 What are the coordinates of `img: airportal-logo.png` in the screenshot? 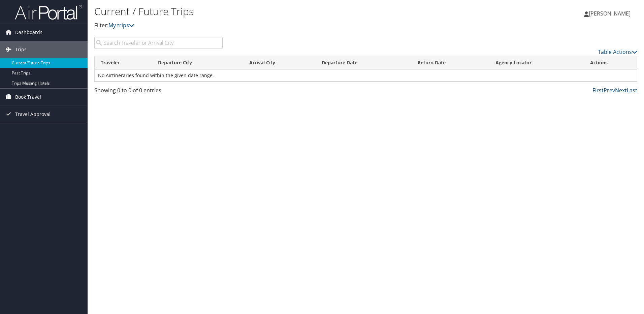 It's located at (48, 12).